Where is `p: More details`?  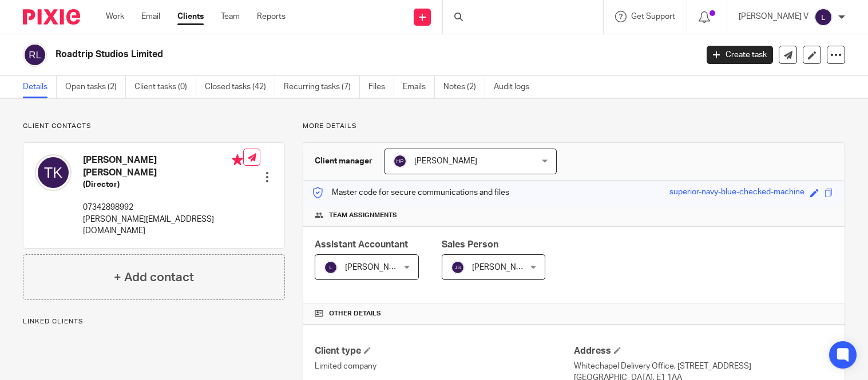 p: More details is located at coordinates (574, 126).